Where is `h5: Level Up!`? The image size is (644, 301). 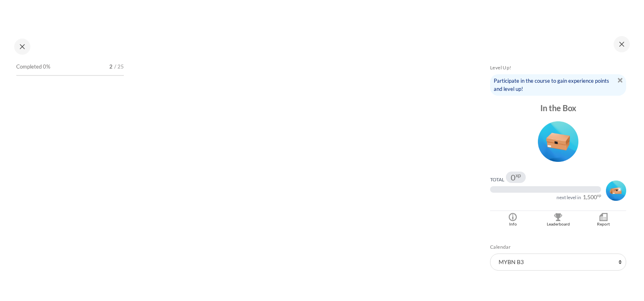
h5: Level Up! is located at coordinates (559, 68).